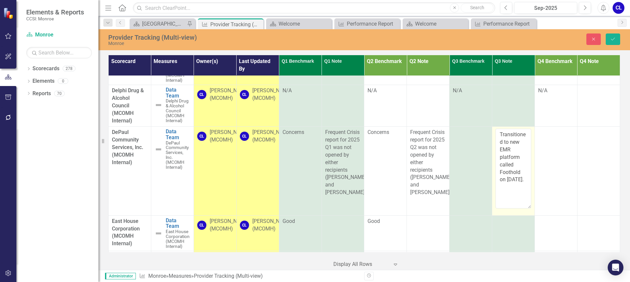  I want to click on a: Reports, so click(42, 94).